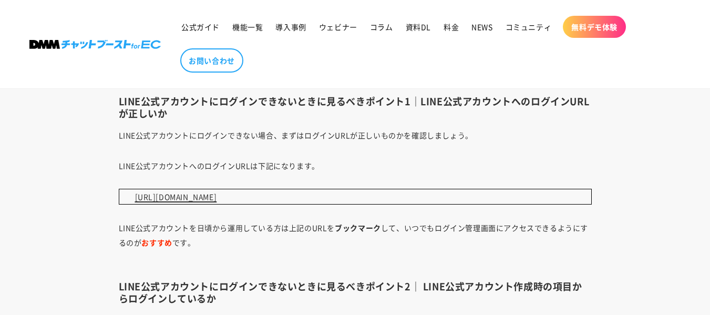 The image size is (710, 315). What do you see at coordinates (528, 27) in the screenshot?
I see `span: コミュニティ` at bounding box center [528, 27].